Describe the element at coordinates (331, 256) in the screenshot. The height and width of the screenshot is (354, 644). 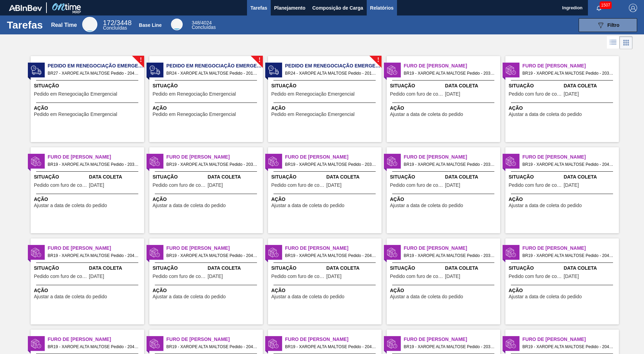
I see `span: BR19 - XAROPE ALTA MALTOSE Pedido - 2041011` at that location.